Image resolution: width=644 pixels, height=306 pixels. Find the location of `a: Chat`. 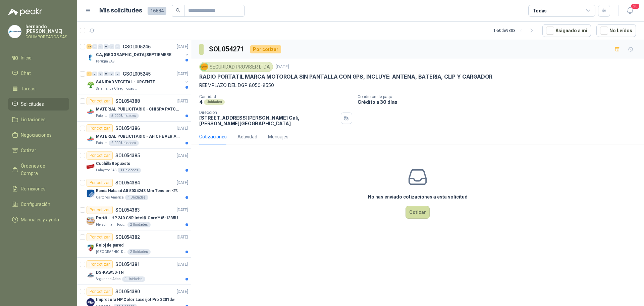

a: Chat is located at coordinates (38, 73).